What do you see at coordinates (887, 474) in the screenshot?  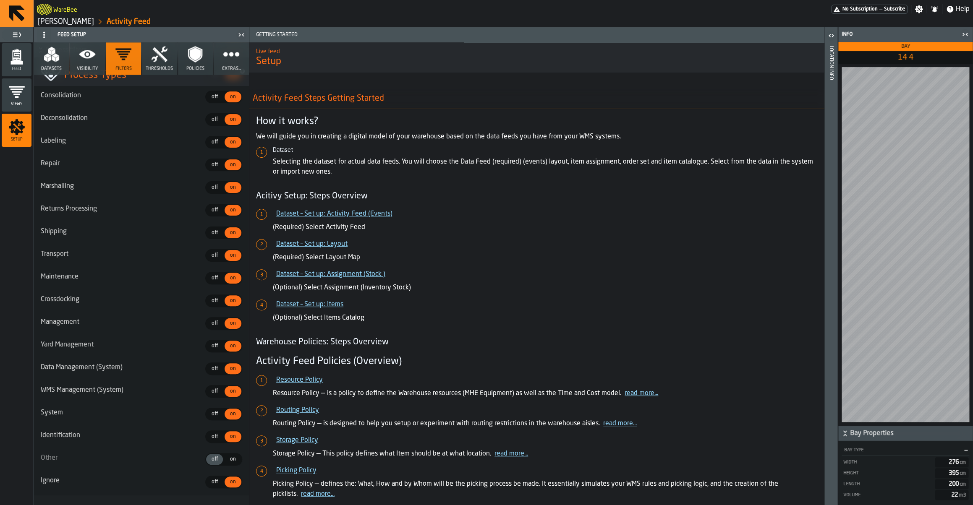 I see `div: Height` at bounding box center [887, 474].